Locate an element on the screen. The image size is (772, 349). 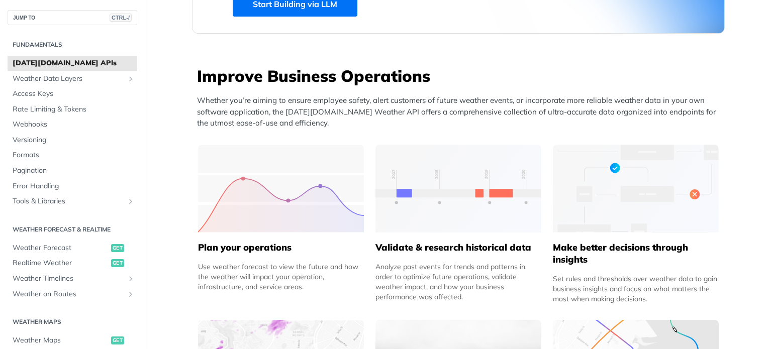
h5: Make better decisions through insights is located at coordinates (636, 254).